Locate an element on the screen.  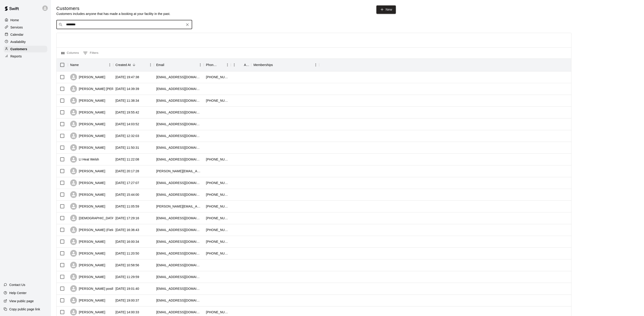
div: longislandallstarz@gmail.com is located at coordinates (179, 230).